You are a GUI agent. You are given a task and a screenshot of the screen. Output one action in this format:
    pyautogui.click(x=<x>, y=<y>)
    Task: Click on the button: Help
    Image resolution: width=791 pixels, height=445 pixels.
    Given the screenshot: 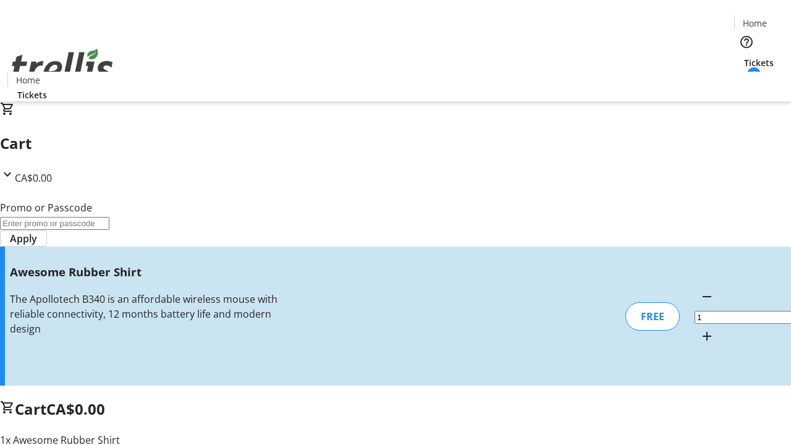 What is the action you would take?
    pyautogui.click(x=747, y=42)
    